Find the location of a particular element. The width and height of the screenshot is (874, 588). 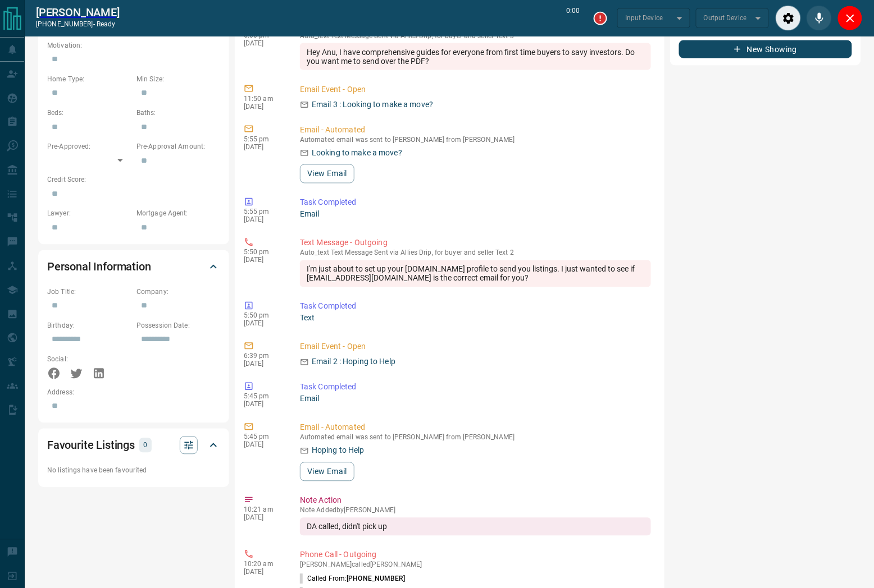

p: Address: is located at coordinates (133, 393).